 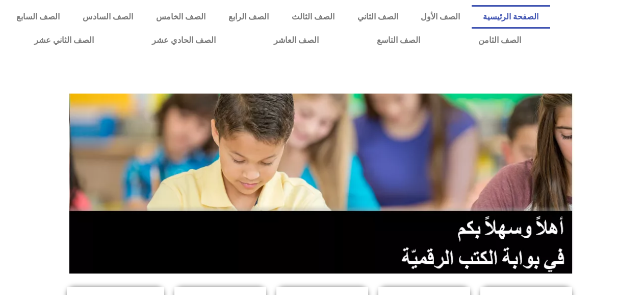 What do you see at coordinates (377, 17) in the screenshot?
I see `a: الصف الثاني` at bounding box center [377, 17].